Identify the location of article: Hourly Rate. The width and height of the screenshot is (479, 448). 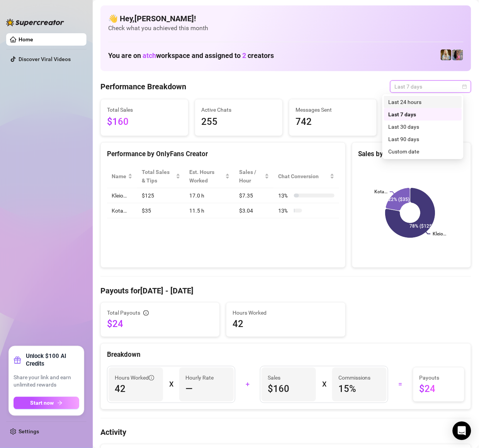
(199, 378).